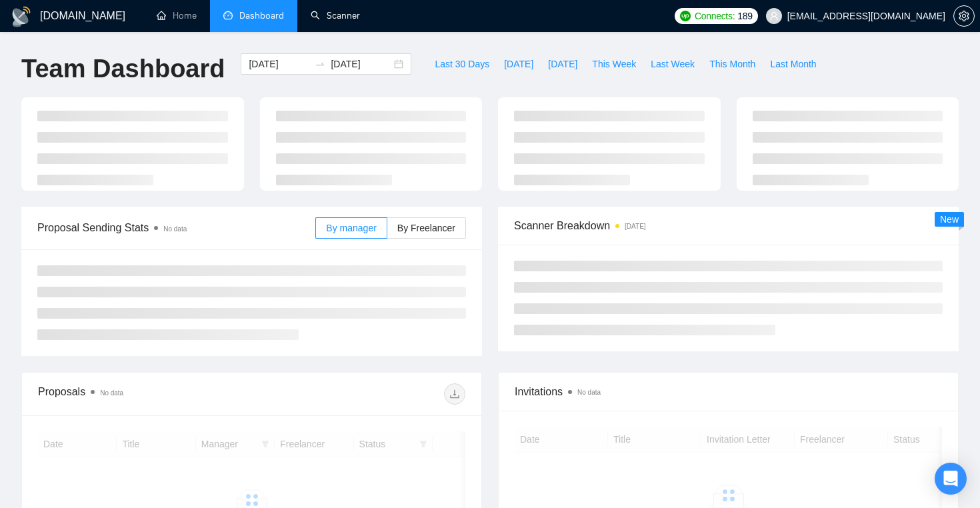 The width and height of the screenshot is (980, 508). I want to click on span: Last Week, so click(672, 64).